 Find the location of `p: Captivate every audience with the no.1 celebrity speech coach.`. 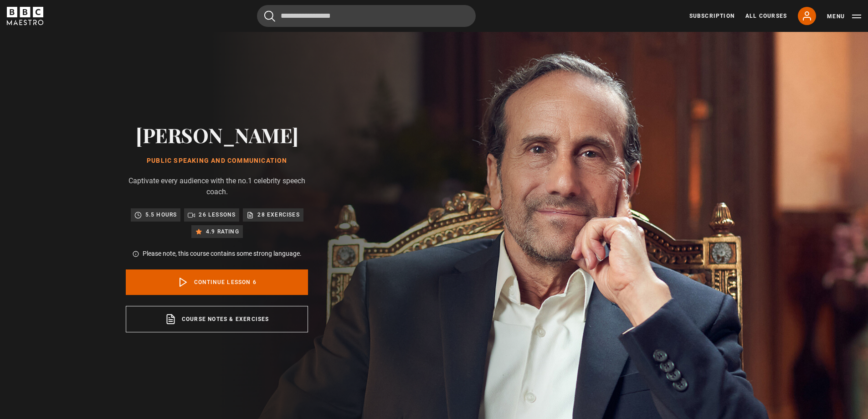

p: Captivate every audience with the no.1 celebrity speech coach. is located at coordinates (217, 187).